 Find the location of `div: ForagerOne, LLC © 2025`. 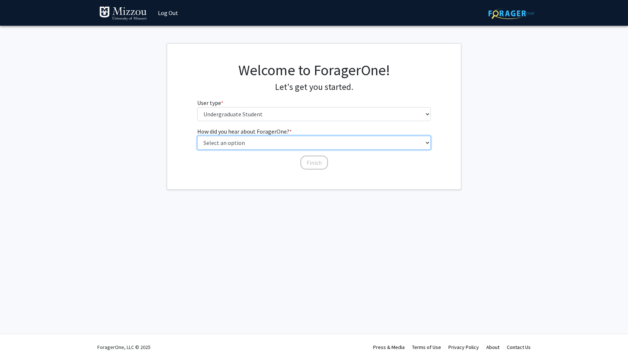

div: ForagerOne, LLC © 2025 is located at coordinates (124, 347).